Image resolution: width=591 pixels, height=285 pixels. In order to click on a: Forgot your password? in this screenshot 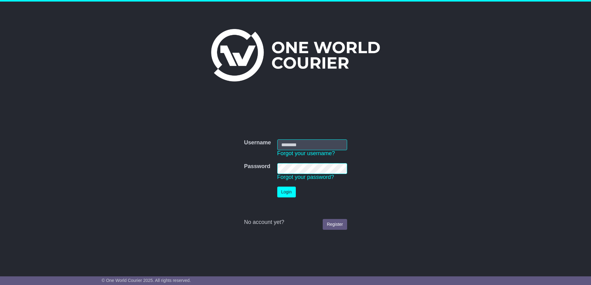, I will do `click(305, 177)`.